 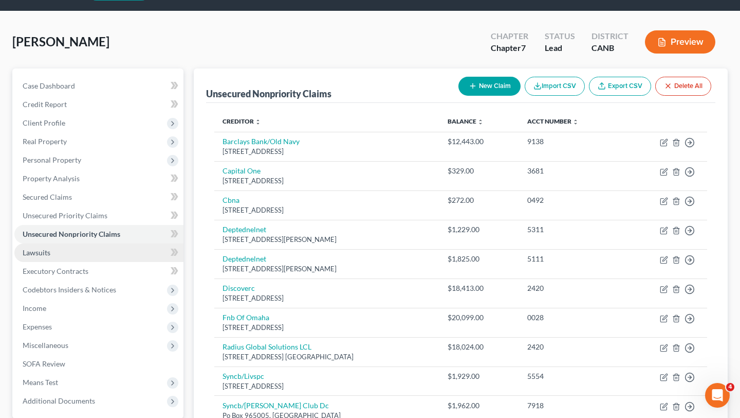 What do you see at coordinates (242, 121) in the screenshot?
I see `a: Creditor unfold_more` at bounding box center [242, 121].